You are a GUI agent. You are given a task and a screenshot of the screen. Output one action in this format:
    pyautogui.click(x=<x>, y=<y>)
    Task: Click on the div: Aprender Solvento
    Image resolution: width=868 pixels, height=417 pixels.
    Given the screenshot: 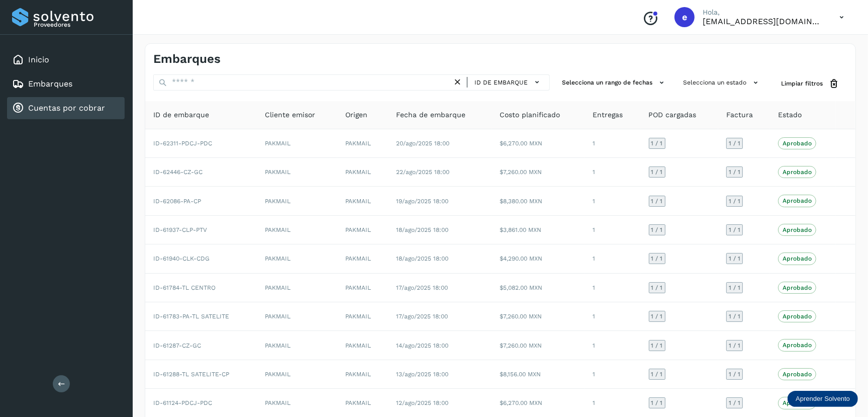 What is the action you would take?
    pyautogui.click(x=823, y=399)
    